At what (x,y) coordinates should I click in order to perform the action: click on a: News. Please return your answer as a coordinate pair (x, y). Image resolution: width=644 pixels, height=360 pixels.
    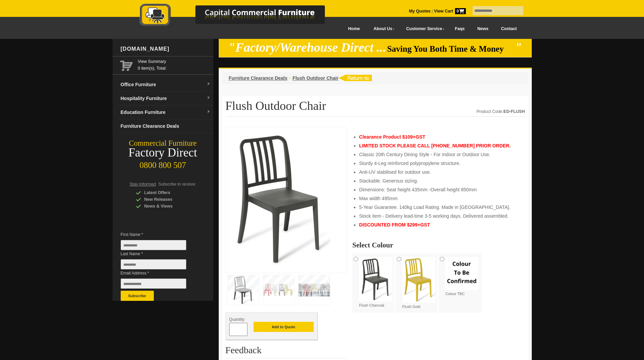
    Looking at the image, I should click on (483, 29).